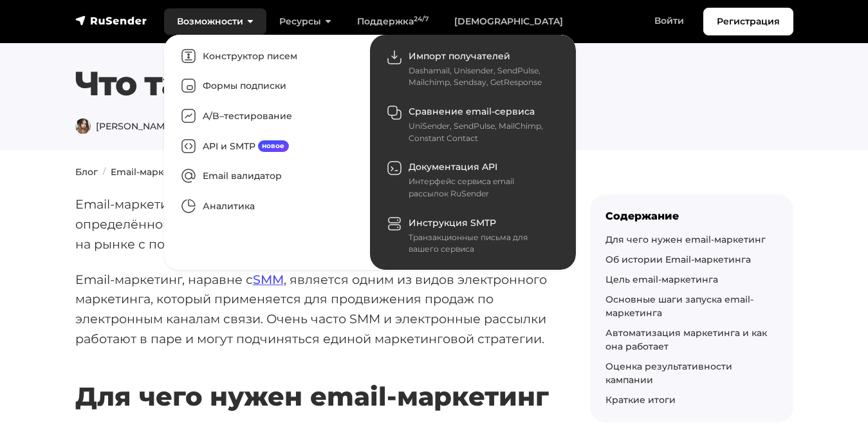 The image size is (868, 423). Describe the element at coordinates (112, 21) in the screenshot. I see `img: RuSender` at that location.